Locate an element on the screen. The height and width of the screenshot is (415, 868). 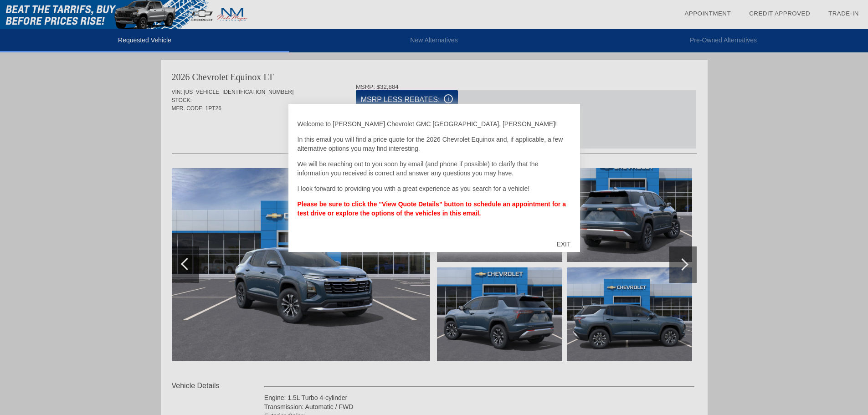
strong: Please be sure to click the "View Quote Details" button to schedule an appointment for a test dri... is located at coordinates (431, 208).